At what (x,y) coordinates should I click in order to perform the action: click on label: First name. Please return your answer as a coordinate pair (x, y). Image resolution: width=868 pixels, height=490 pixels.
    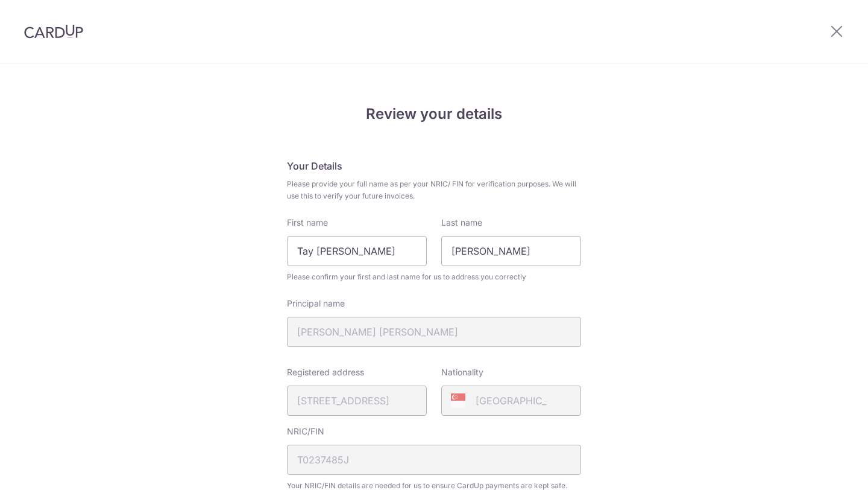
    Looking at the image, I should click on (308, 223).